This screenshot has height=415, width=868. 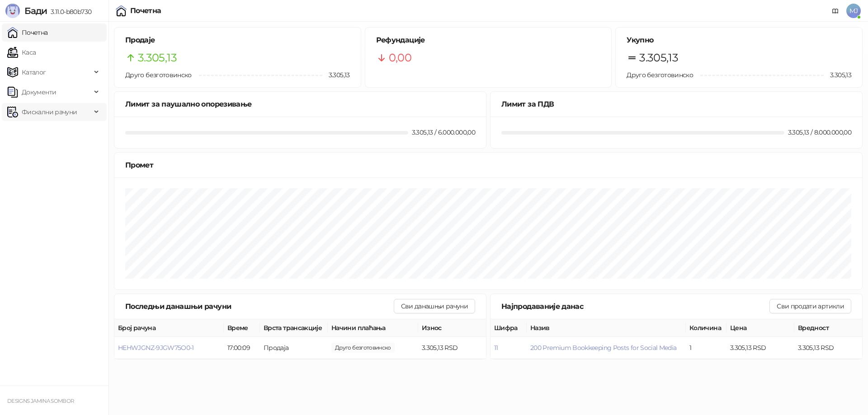 I want to click on div: 3.305,13 / 8.000.000,00, so click(x=820, y=133).